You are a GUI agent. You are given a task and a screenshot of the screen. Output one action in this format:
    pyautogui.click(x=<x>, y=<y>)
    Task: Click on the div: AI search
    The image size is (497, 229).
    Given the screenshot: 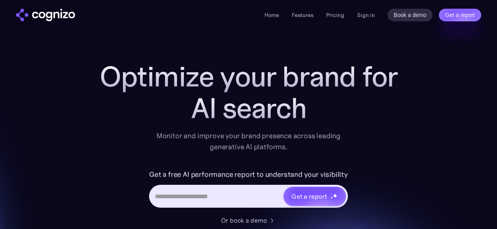 What is the action you would take?
    pyautogui.click(x=248, y=108)
    